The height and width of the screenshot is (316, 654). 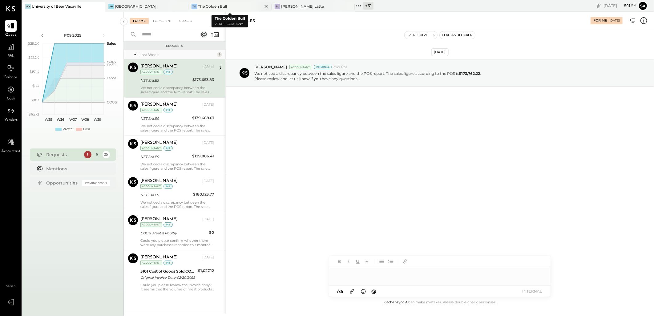 What do you see at coordinates (177, 54) in the screenshot?
I see `div: Last Week` at bounding box center [177, 54].